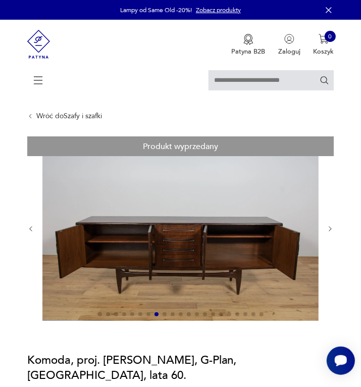  What do you see at coordinates (69, 116) in the screenshot?
I see `a: Wróć doSzafy i szafki` at bounding box center [69, 116].